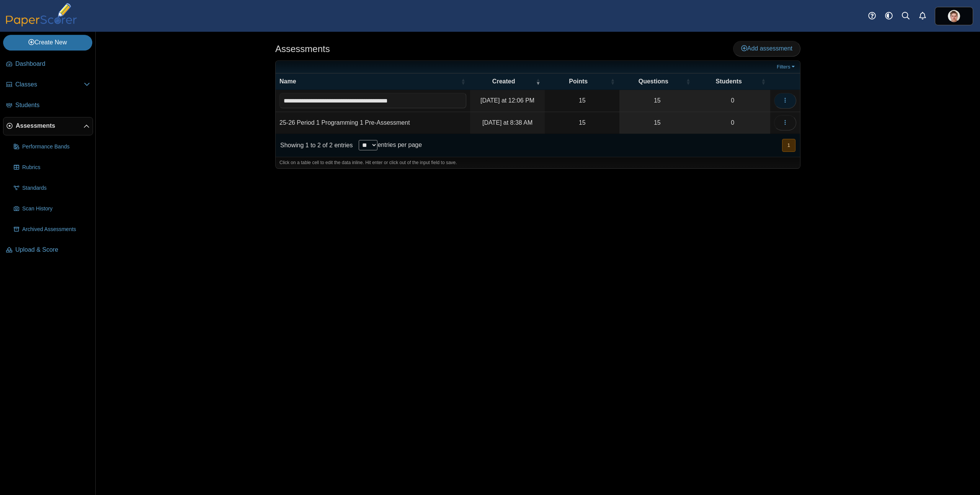  What do you see at coordinates (56, 147) in the screenshot?
I see `span: Performance Bands` at bounding box center [56, 147].